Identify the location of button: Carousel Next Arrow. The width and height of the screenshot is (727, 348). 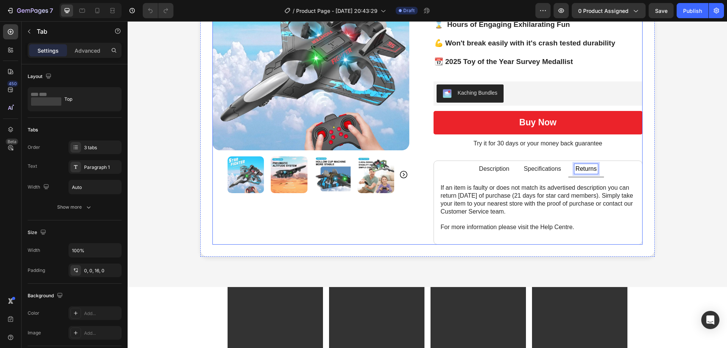
(276, 153).